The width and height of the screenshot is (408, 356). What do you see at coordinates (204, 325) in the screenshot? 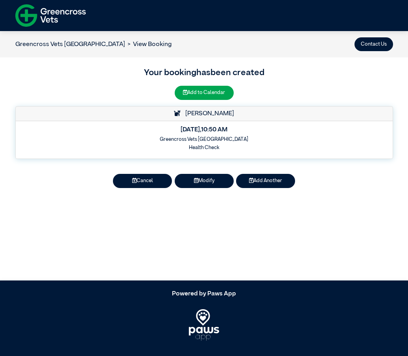
I see `img: PawsApp` at bounding box center [204, 325].